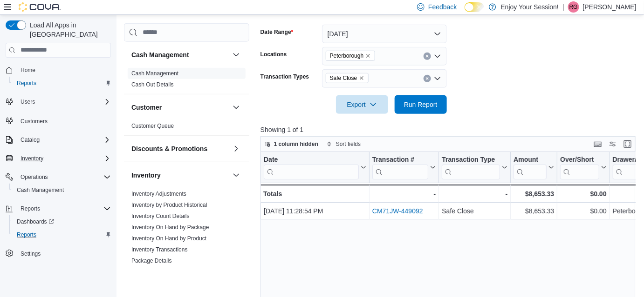 This screenshot has height=297, width=644. I want to click on a: Dashboards, so click(62, 222).